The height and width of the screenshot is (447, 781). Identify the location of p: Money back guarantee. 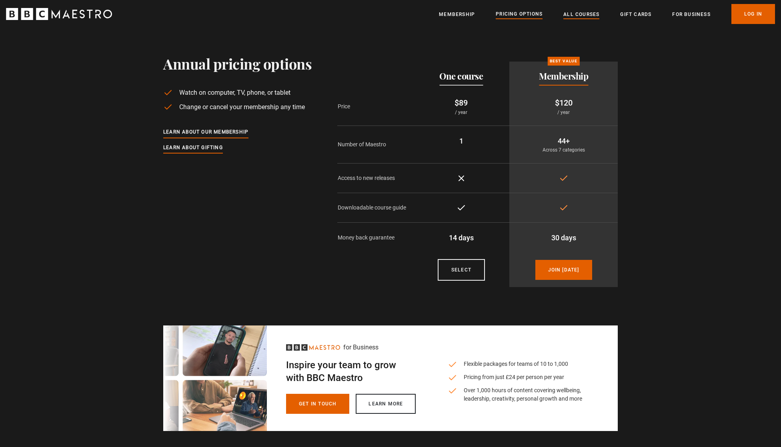
(375, 238).